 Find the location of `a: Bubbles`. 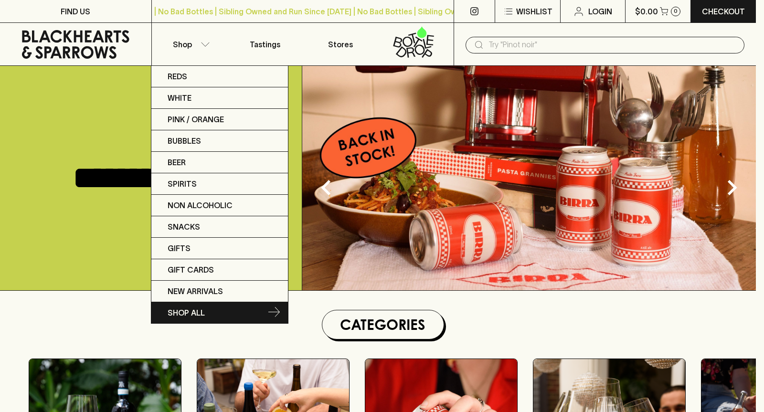

a: Bubbles is located at coordinates (220, 141).